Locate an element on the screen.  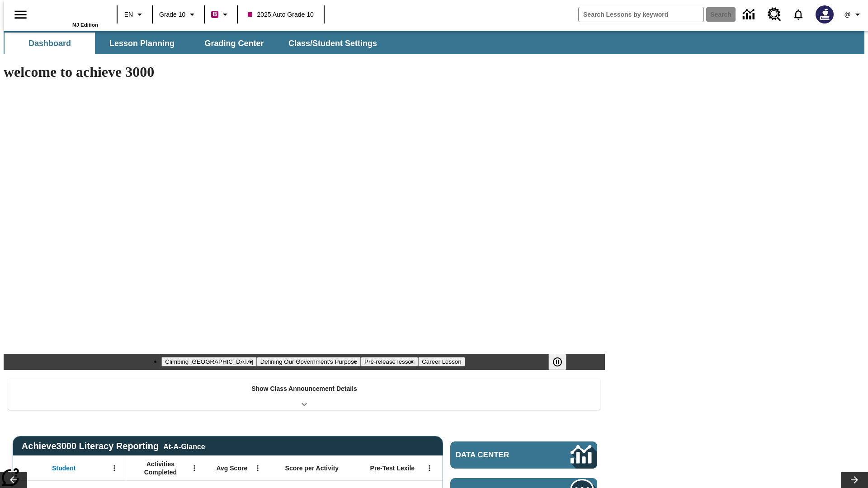
button: Boost Class color is violet red. Change class color is located at coordinates (221, 14).